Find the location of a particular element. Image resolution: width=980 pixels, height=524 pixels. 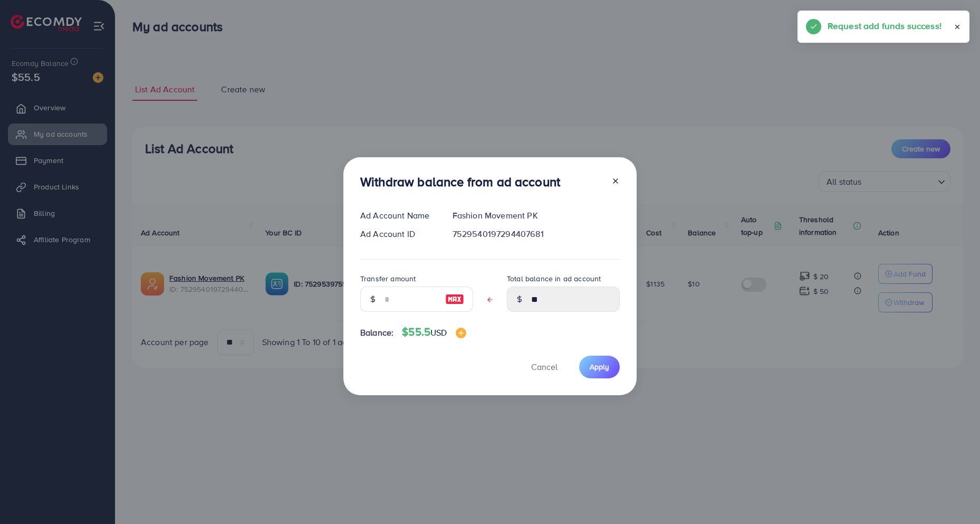

span: Cancel is located at coordinates (544, 367).